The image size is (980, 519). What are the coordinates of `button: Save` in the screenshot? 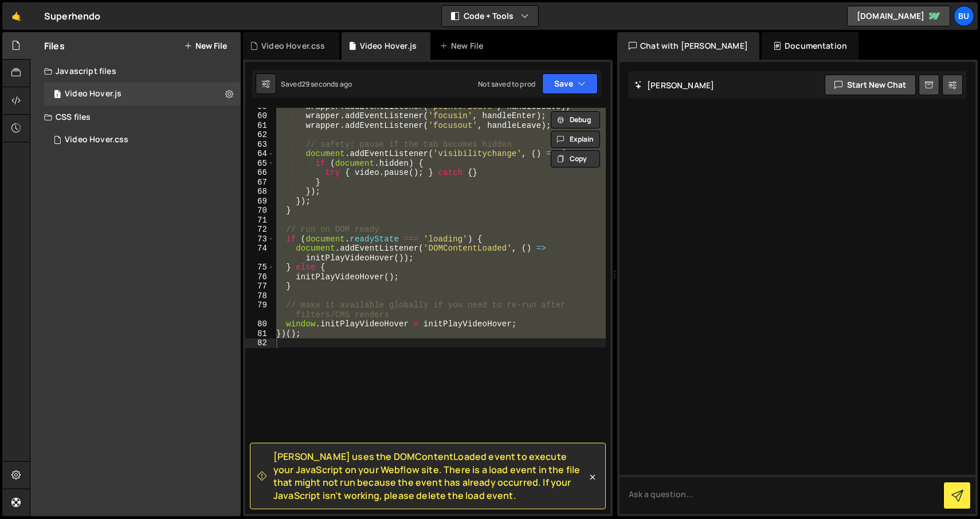 It's located at (570, 84).